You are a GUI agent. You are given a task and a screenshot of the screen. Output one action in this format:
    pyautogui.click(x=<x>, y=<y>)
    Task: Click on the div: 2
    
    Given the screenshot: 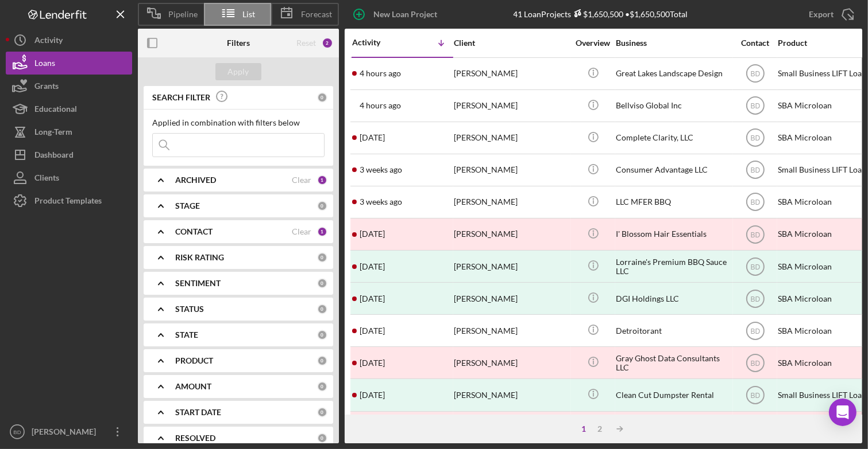 What is the action you would take?
    pyautogui.click(x=600, y=429)
    